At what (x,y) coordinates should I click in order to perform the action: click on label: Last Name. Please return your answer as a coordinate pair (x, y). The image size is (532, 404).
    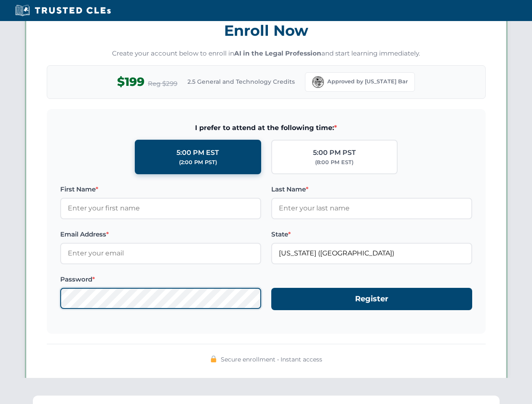
    Looking at the image, I should click on (371, 189).